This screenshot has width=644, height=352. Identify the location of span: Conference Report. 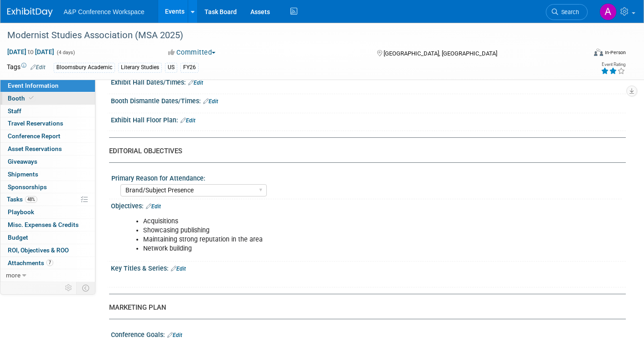
(34, 136).